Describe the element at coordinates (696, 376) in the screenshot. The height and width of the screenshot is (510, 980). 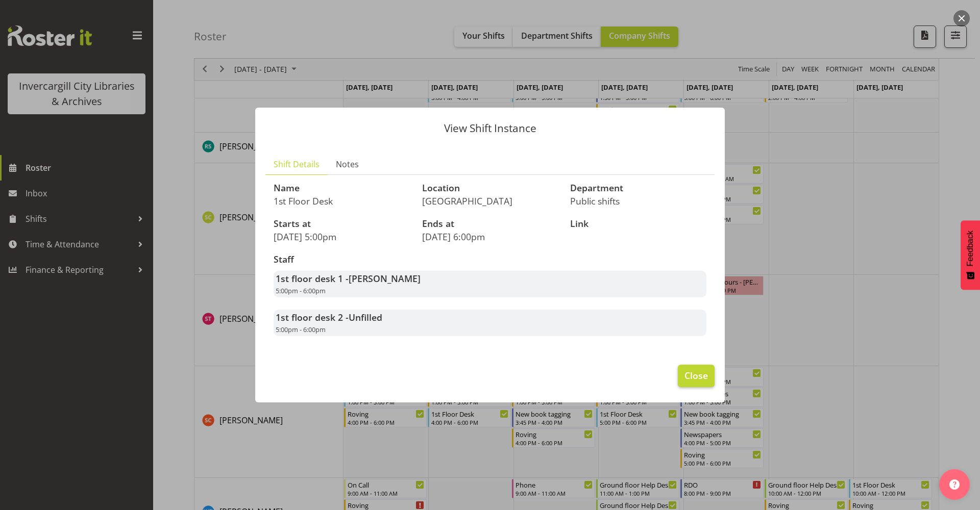
I see `button: Close` at that location.